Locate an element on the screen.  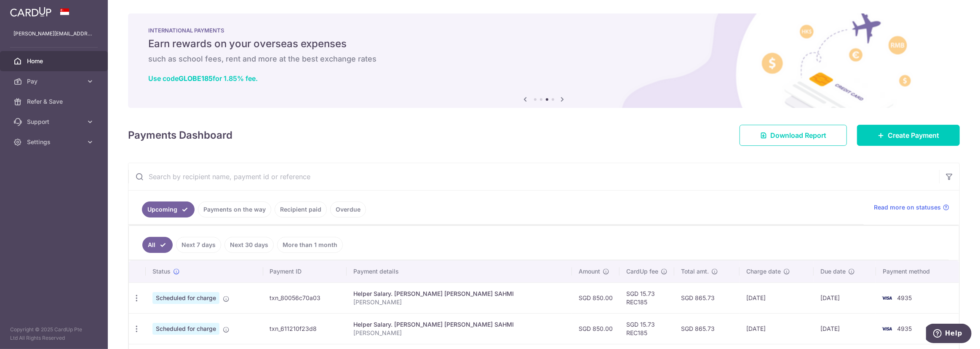
b: GLOBE185 is located at coordinates (196, 78).